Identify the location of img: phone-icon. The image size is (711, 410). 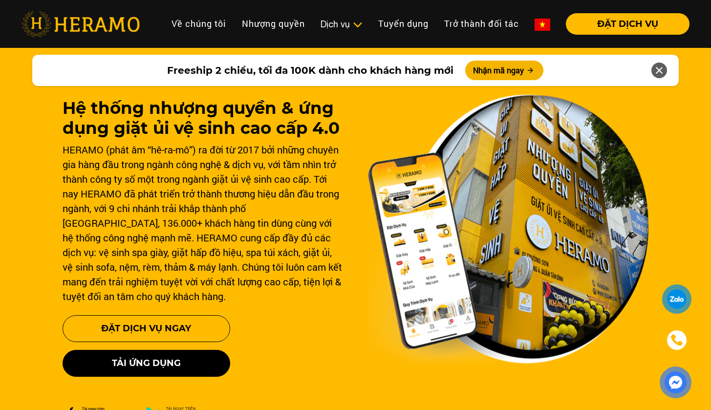
(676, 340).